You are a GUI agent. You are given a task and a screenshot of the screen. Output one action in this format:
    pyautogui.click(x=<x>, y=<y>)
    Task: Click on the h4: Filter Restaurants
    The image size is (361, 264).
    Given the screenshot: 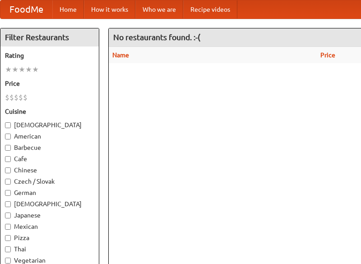 What is the action you would take?
    pyautogui.click(x=50, y=37)
    